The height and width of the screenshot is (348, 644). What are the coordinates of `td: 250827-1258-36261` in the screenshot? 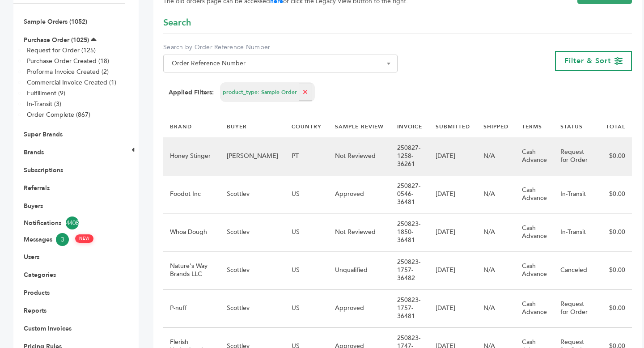 It's located at (410, 156).